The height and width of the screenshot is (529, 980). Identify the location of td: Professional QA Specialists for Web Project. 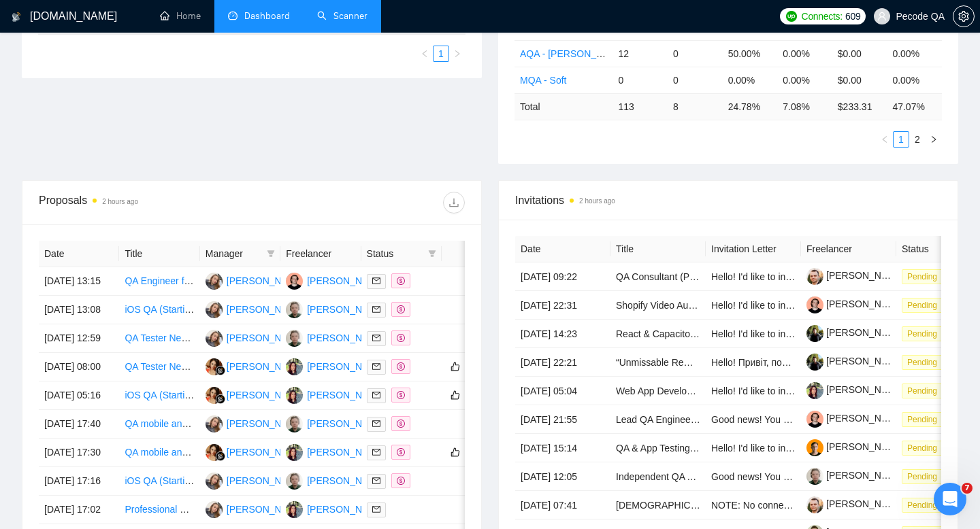
(159, 510).